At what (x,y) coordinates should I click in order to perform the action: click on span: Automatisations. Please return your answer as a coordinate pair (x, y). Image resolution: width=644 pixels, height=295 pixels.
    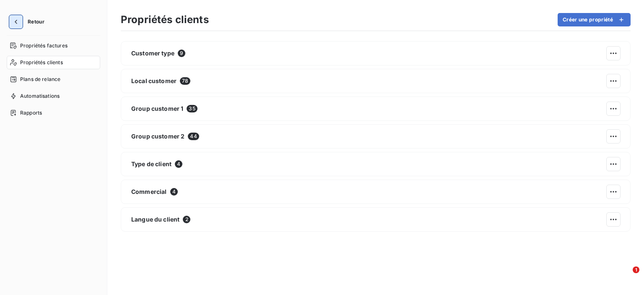
    Looking at the image, I should click on (40, 96).